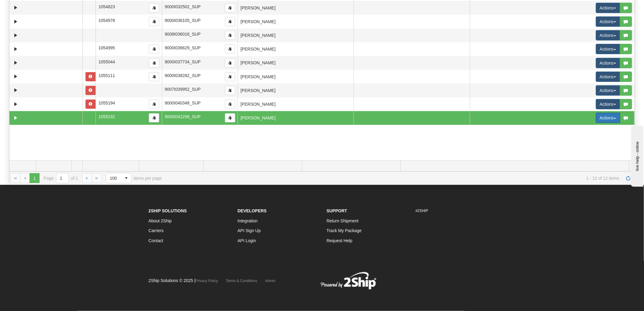 The width and height of the screenshot is (644, 311). Describe the element at coordinates (107, 76) in the screenshot. I see `span: 1055111` at that location.